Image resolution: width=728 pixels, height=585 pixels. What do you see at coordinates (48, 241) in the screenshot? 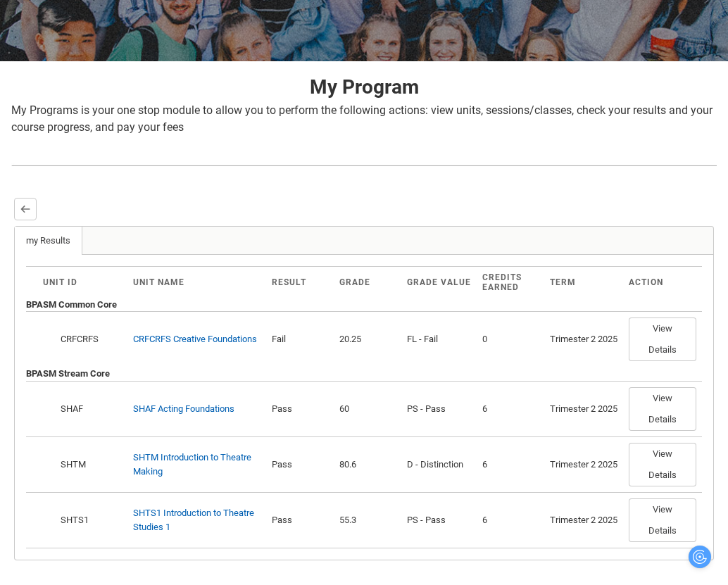
I see `li: my Results` at bounding box center [48, 241].